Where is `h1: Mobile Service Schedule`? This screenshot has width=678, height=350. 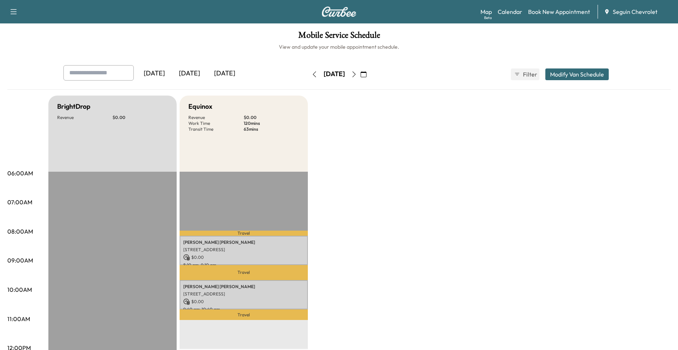 h1: Mobile Service Schedule is located at coordinates (339, 37).